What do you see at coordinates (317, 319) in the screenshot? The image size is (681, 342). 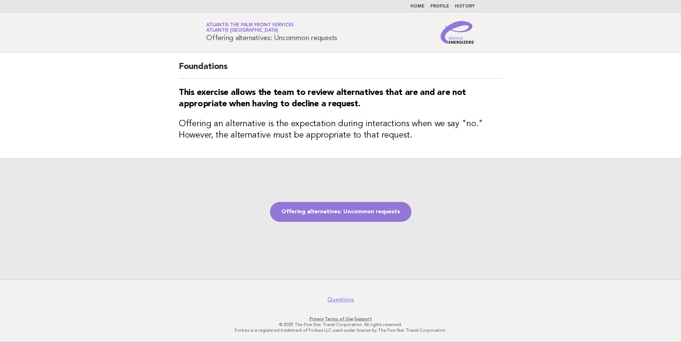 I see `a: Privacy` at bounding box center [317, 319].